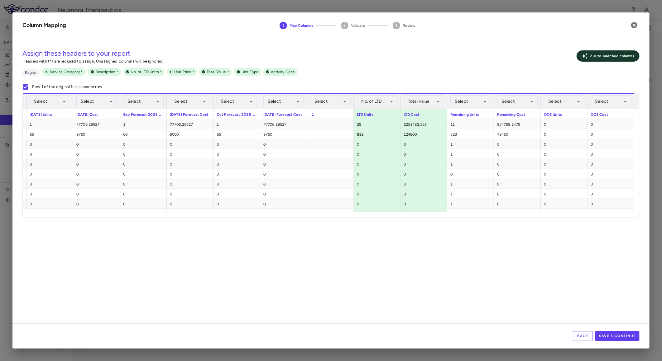  Describe the element at coordinates (612, 56) in the screenshot. I see `p: 2 auto- matched column s` at that location.